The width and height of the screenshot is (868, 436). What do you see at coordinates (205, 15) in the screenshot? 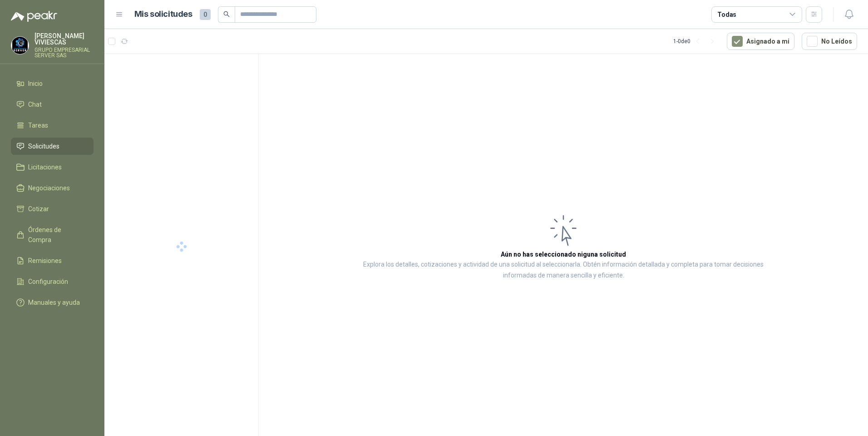
I see `span: 0` at bounding box center [205, 15].